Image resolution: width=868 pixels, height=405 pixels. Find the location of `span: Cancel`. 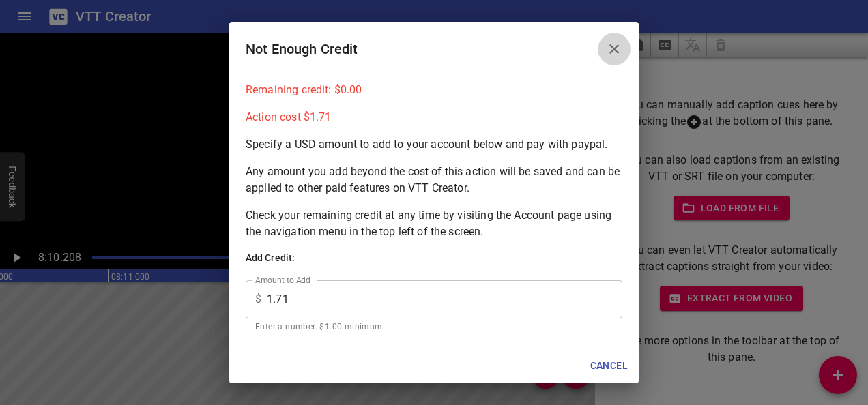

span: Cancel is located at coordinates (609, 365).